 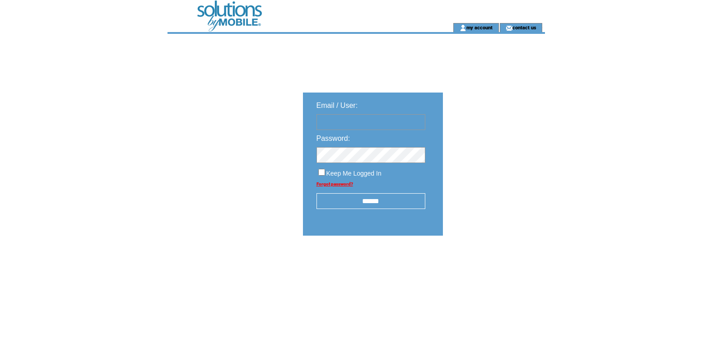 I want to click on img: contact_us_icon.gif;jsessionid=6FE7C888E7D629E142CF0E66F180E7AE, so click(x=509, y=28).